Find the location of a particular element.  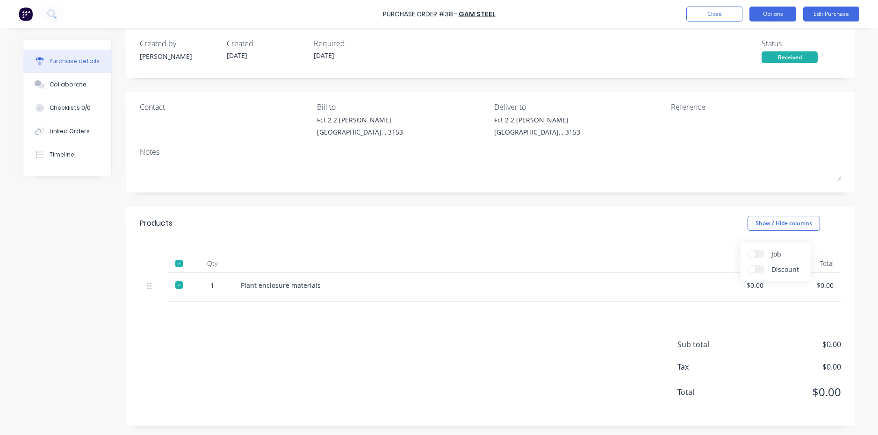

div: Price is located at coordinates (736, 264).